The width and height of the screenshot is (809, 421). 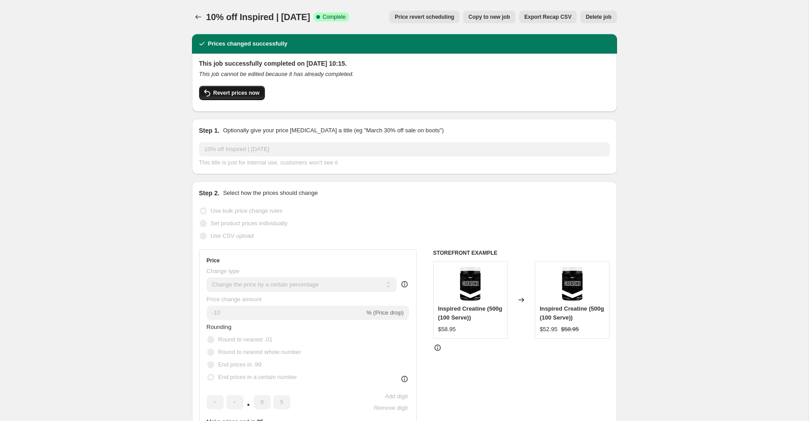 I want to click on span: Round to nearest .01, so click(x=245, y=339).